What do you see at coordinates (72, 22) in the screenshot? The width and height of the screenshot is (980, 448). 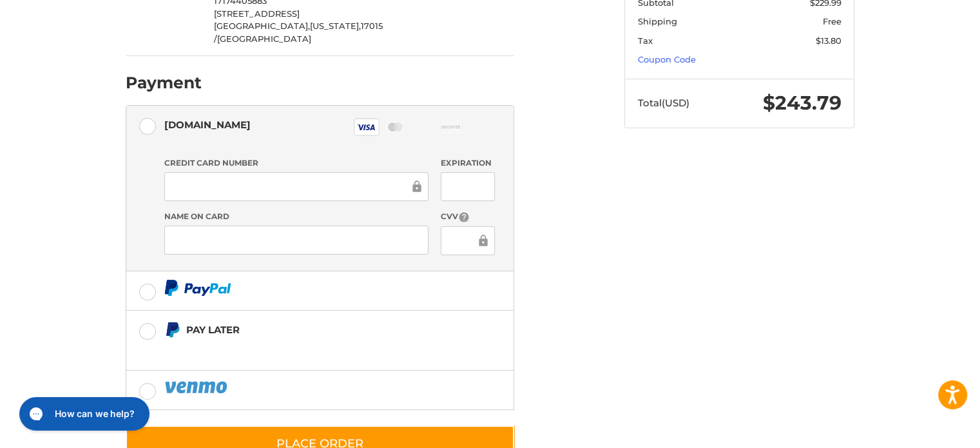 I see `button: Gorgias live chat` at bounding box center [72, 22].